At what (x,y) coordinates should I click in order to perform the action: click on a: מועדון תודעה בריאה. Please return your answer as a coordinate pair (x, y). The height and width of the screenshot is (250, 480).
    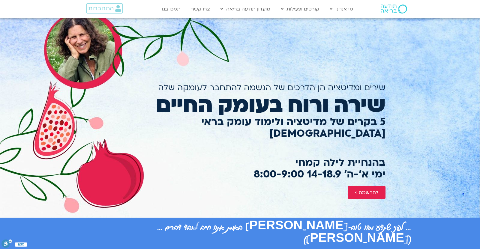
    Looking at the image, I should click on (245, 9).